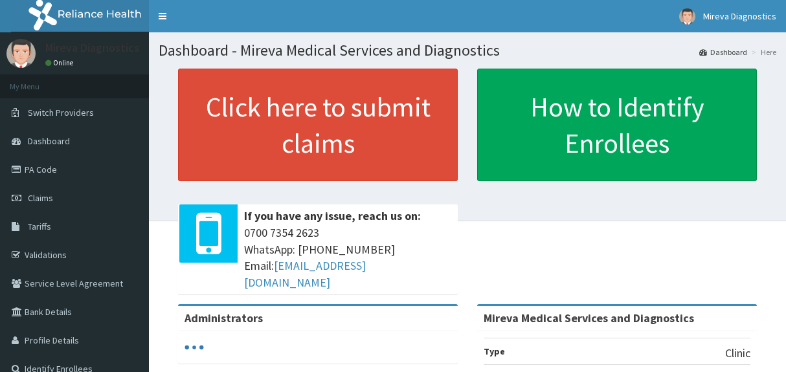  Describe the element at coordinates (223, 318) in the screenshot. I see `b: Administrators` at that location.